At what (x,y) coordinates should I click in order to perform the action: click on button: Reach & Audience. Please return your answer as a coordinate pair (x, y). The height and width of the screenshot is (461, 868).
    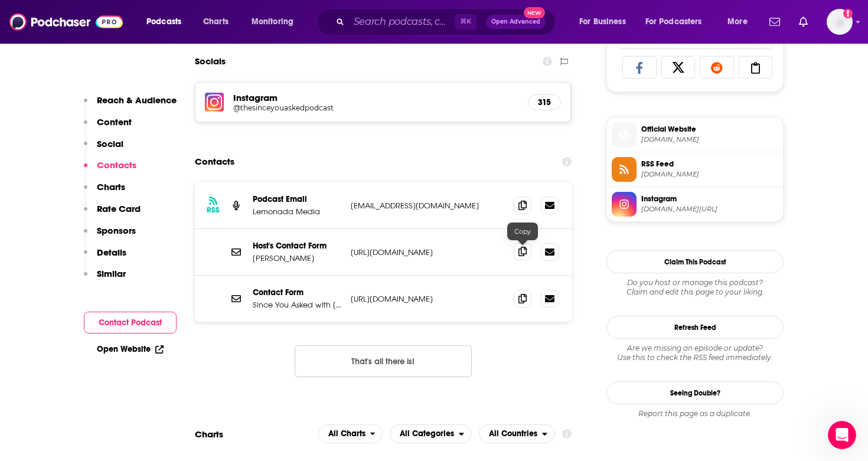
    Looking at the image, I should click on (130, 105).